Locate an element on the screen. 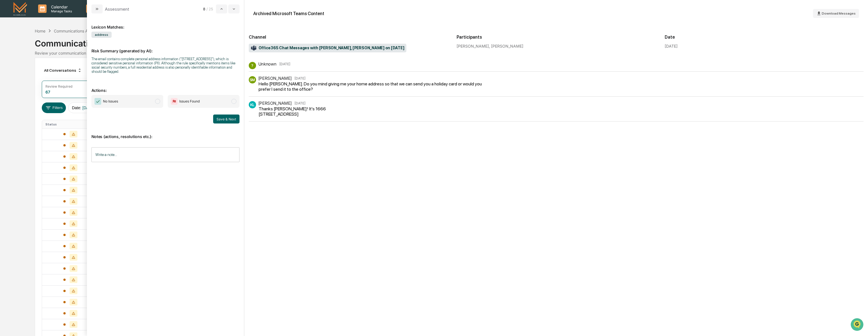  div: Lexicon Matches: is located at coordinates (165, 24).